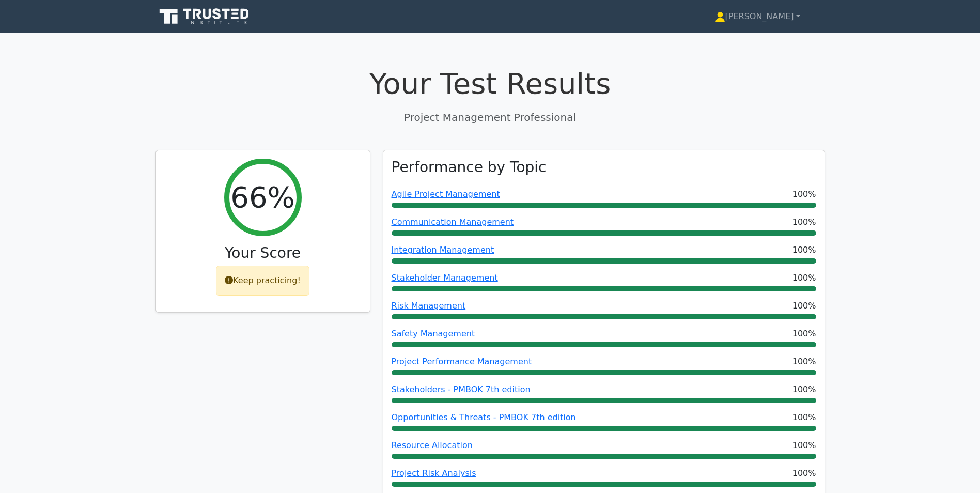  Describe the element at coordinates (434, 473) in the screenshot. I see `a: Project Risk Analysis` at that location.